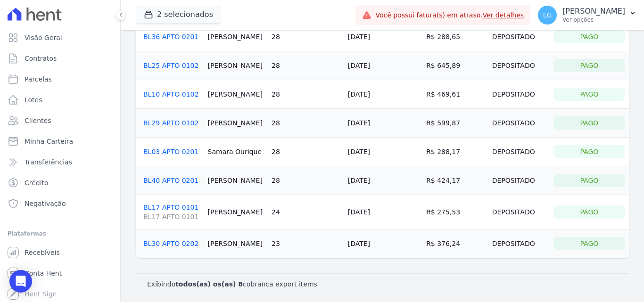 This screenshot has height=302, width=644. Describe the element at coordinates (171, 94) in the screenshot. I see `a: BL10 APTO 0102` at that location.